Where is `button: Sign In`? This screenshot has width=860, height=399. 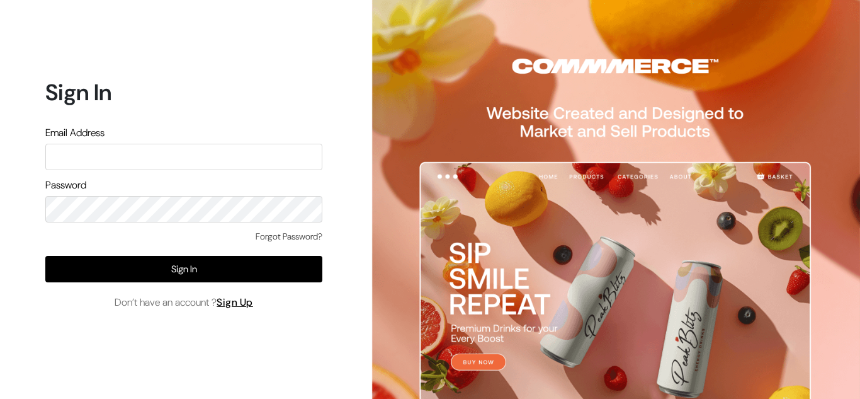
button: Sign In is located at coordinates (184, 269).